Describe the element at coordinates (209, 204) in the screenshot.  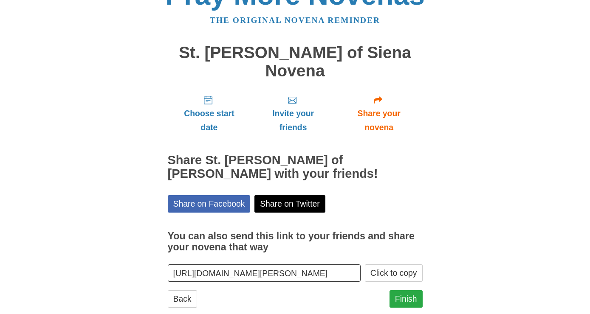
I see `a: Share on Facebook` at that location.